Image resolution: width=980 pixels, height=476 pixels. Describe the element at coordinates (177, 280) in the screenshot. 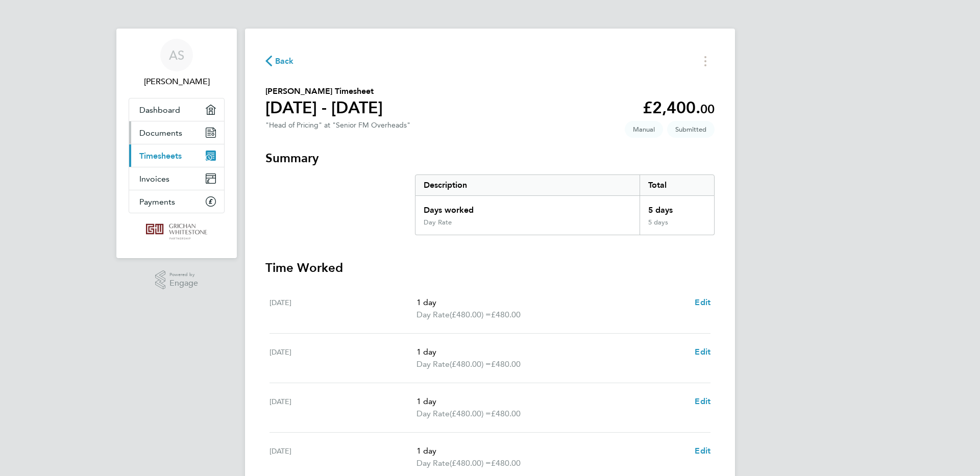

I see `a: Powered byEngage` at that location.